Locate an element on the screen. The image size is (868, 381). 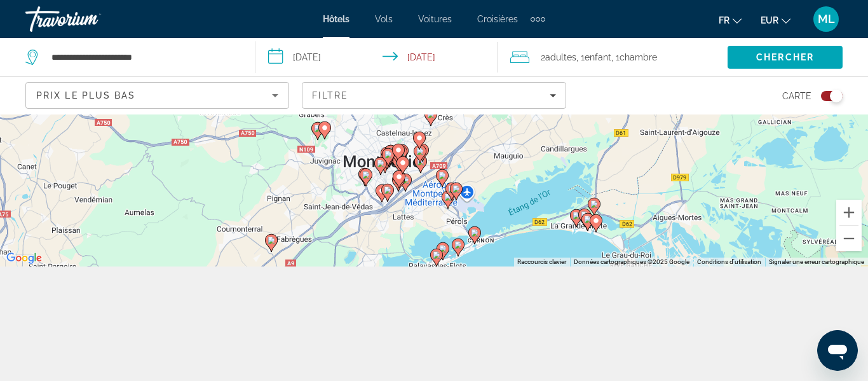
span: Chercher is located at coordinates (784, 57).